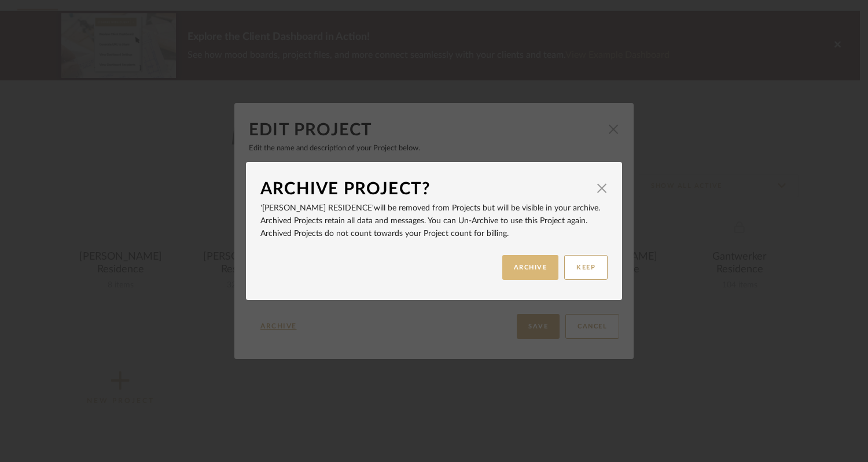 The height and width of the screenshot is (462, 868). What do you see at coordinates (531, 267) in the screenshot?
I see `button: ARCHIVE` at bounding box center [531, 267].